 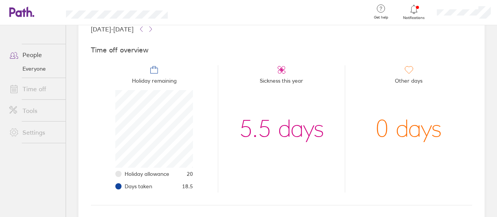 I want to click on span: Holiday allowance, so click(x=147, y=174).